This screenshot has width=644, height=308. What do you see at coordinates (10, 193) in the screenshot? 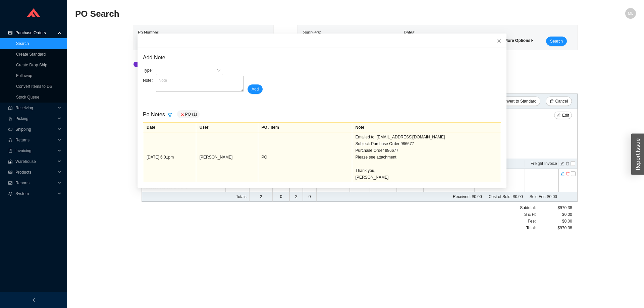
I see `span: setting` at bounding box center [10, 193].